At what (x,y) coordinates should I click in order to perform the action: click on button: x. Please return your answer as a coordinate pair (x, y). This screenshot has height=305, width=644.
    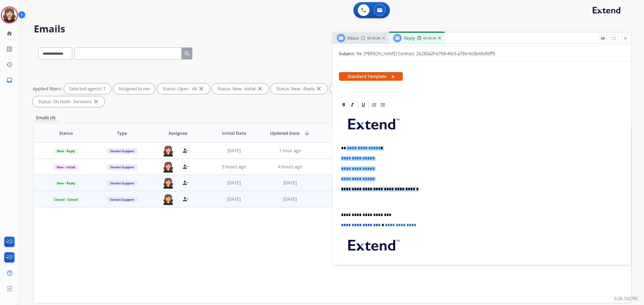
    Looking at the image, I should click on (393, 76).